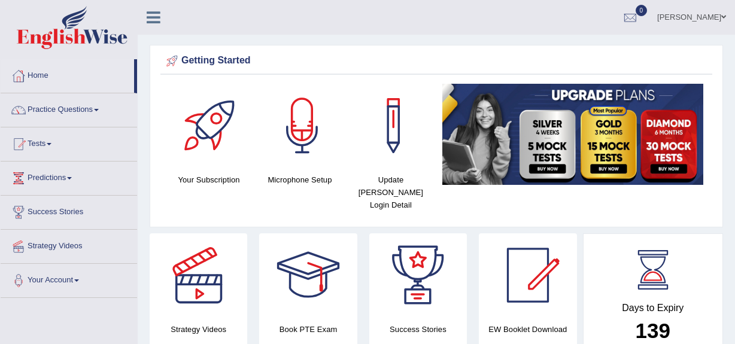 This screenshot has height=344, width=735. What do you see at coordinates (573, 134) in the screenshot?
I see `img: small5.jpg` at bounding box center [573, 134].